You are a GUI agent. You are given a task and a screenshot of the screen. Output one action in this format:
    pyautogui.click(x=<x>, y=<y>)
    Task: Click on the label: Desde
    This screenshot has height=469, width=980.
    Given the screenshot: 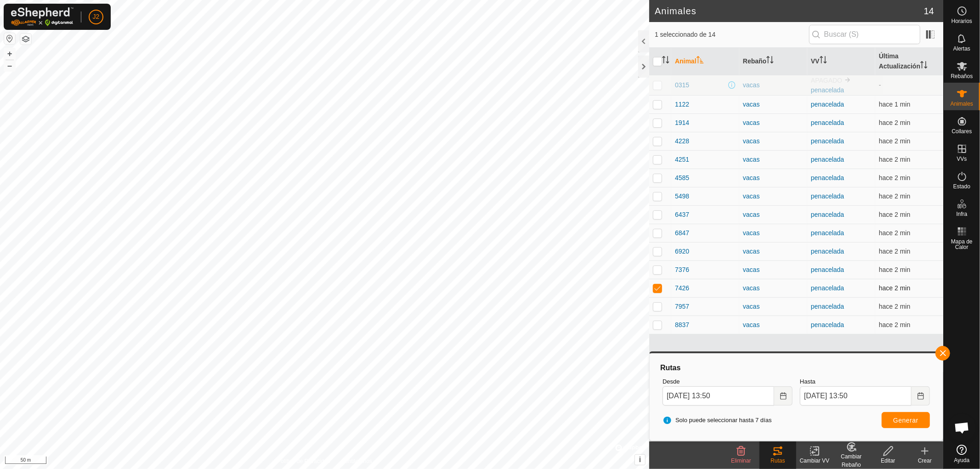 What is the action you would take?
    pyautogui.click(x=728, y=382)
    